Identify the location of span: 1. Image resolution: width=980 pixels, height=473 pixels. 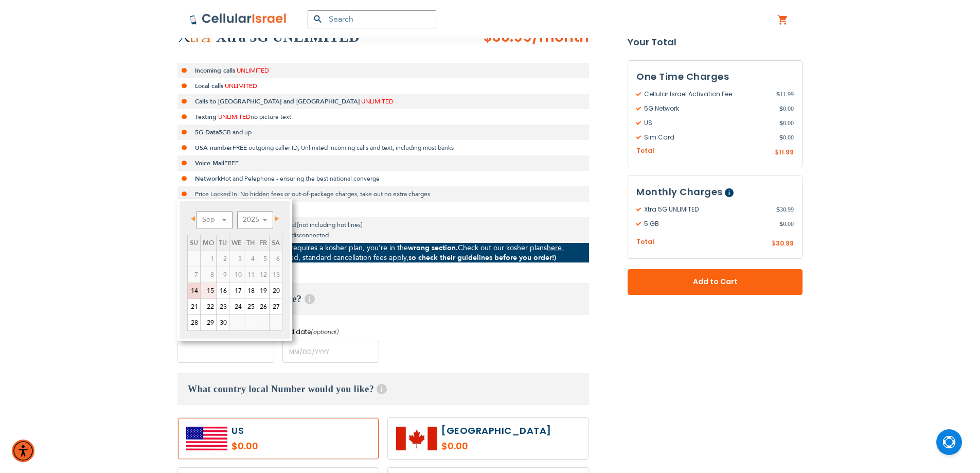
(208, 259).